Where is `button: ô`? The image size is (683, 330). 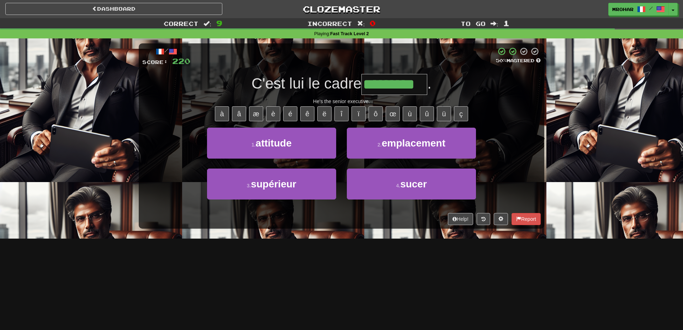
button: ô is located at coordinates (376, 114).